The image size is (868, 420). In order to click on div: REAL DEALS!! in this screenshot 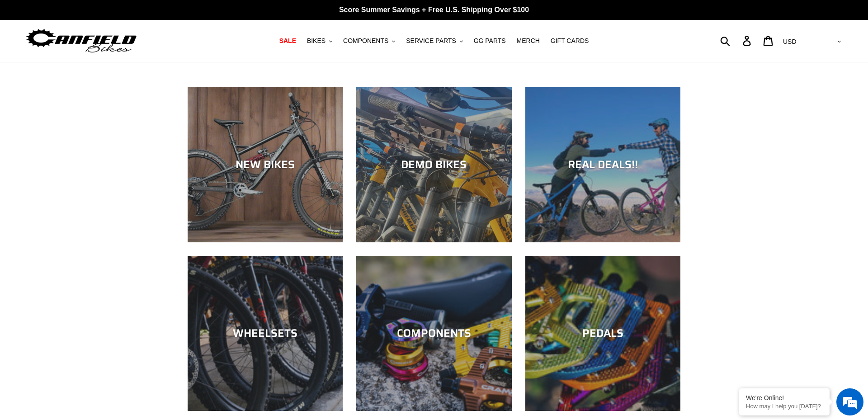, I will do `click(603, 165)`.